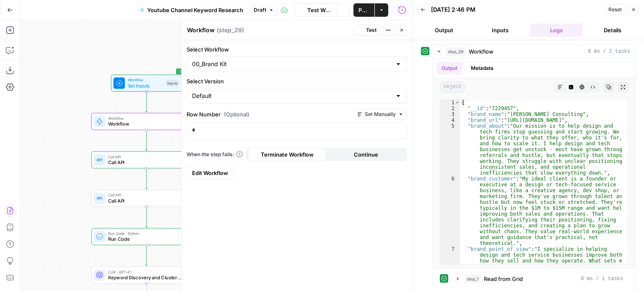 The width and height of the screenshot is (644, 291). I want to click on button: Logs, so click(556, 30).